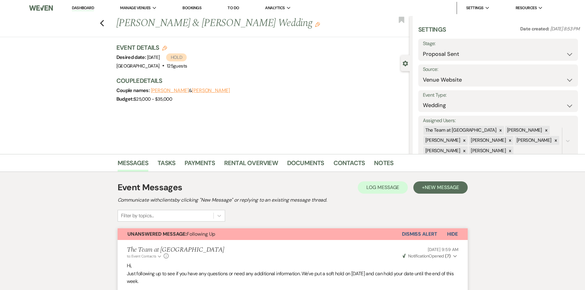 The image size is (585, 290). What do you see at coordinates (419, 234) in the screenshot?
I see `button: Dismiss Alert` at bounding box center [419, 234].